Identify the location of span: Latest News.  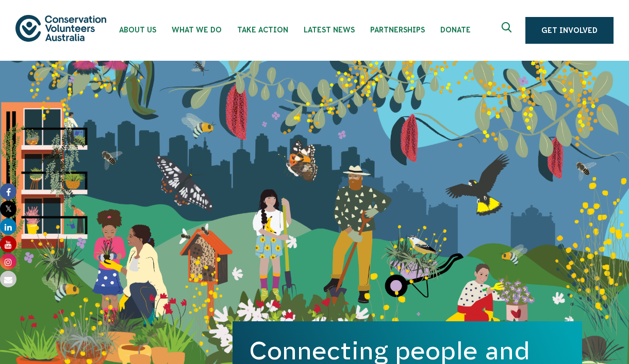
(329, 30).